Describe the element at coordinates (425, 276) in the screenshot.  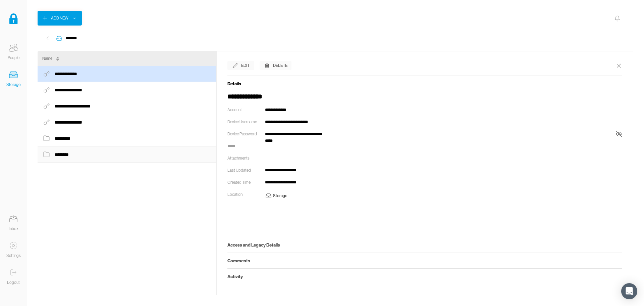
I see `h5: Activity` at that location.